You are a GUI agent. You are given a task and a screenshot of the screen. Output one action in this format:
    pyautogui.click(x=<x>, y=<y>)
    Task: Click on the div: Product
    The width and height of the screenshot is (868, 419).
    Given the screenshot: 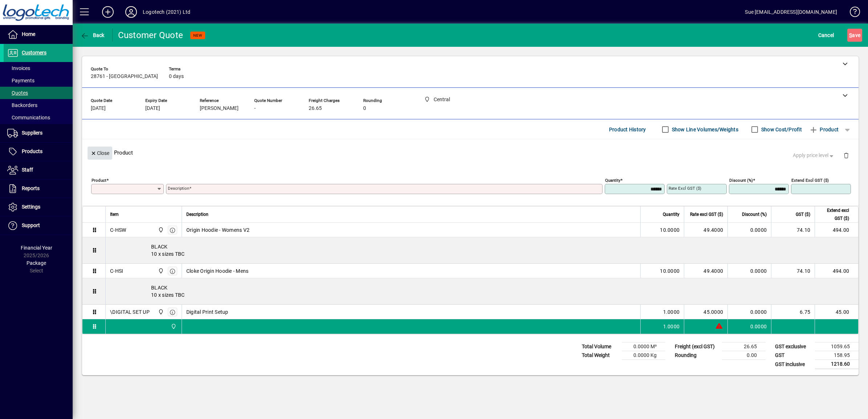 What is the action you would take?
    pyautogui.click(x=470, y=153)
    